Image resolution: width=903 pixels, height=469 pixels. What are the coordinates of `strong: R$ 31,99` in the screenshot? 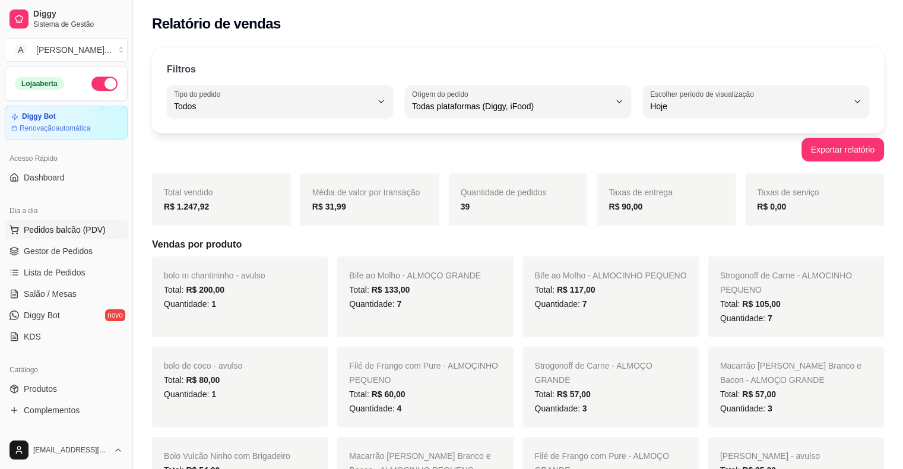 It's located at (329, 207).